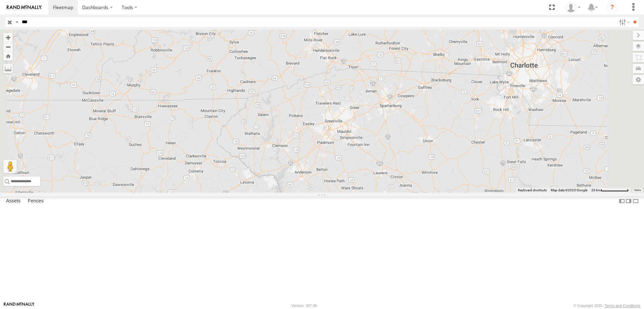 The width and height of the screenshot is (644, 309). Describe the element at coordinates (623, 22) in the screenshot. I see `label: Search Filter Options` at that location.